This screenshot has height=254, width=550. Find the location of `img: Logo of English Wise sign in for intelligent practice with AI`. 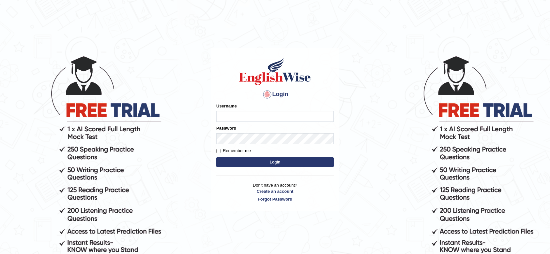

img: Logo of English Wise sign in for intelligent practice with AI is located at coordinates (275, 71).